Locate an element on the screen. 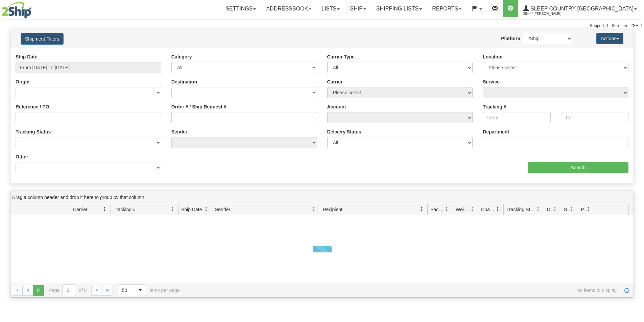 The width and height of the screenshot is (644, 322). span: 50 is located at coordinates (127, 290).